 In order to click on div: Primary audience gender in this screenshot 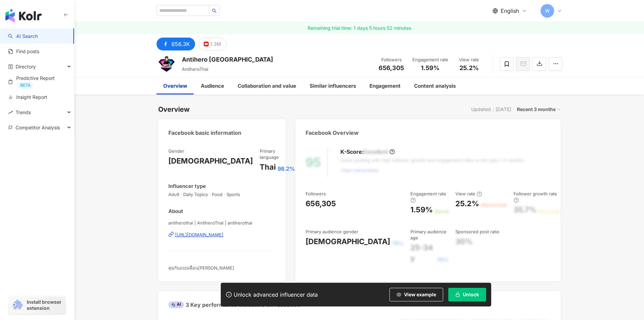, I will do `click(332, 231)`.